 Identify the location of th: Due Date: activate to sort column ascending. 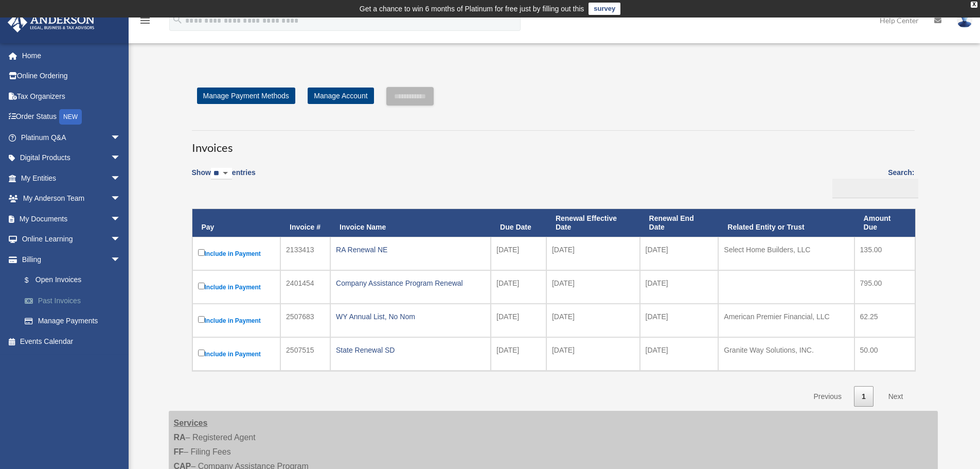
(519, 223).